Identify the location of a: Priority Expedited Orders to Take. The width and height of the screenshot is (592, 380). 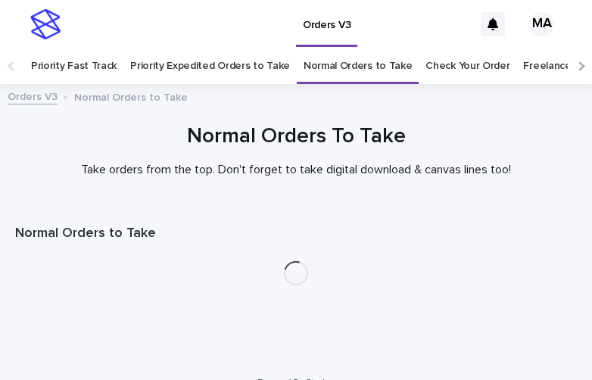
(210, 66).